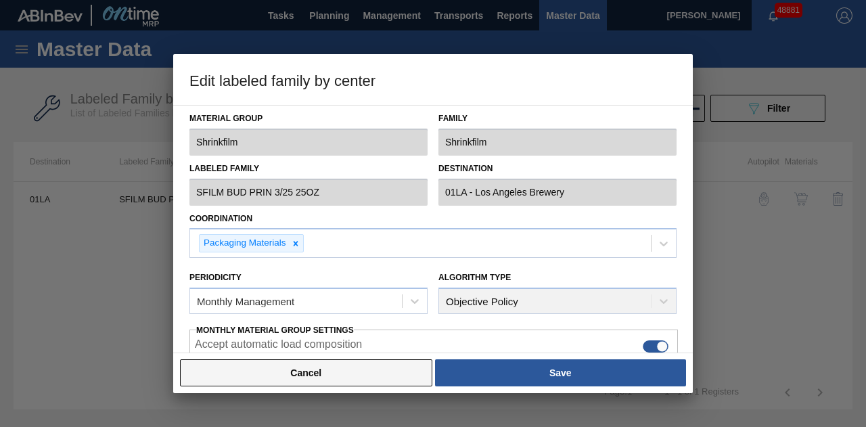 The image size is (866, 427). I want to click on label: Accept automatic load composition, so click(278, 346).